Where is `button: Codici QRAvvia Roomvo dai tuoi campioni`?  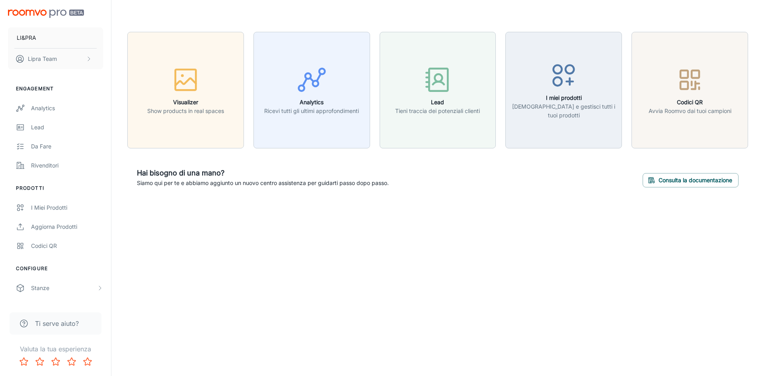
button: Codici QRAvvia Roomvo dai tuoi campioni is located at coordinates (690, 90).